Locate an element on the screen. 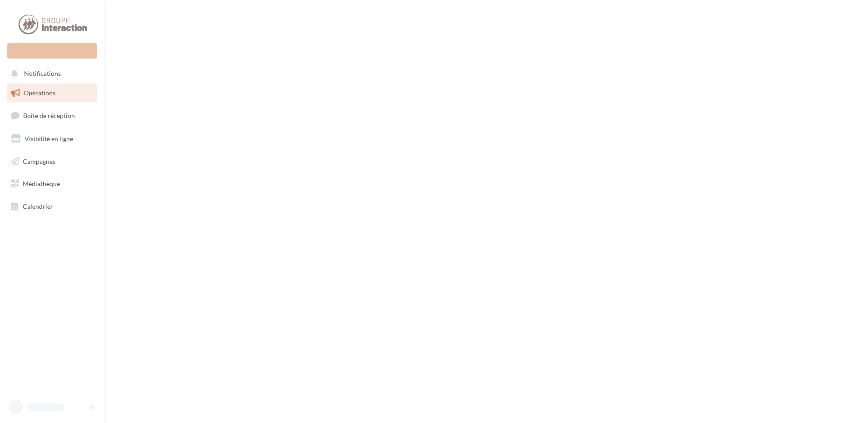  a: Visibilité en ligne is located at coordinates (52, 139).